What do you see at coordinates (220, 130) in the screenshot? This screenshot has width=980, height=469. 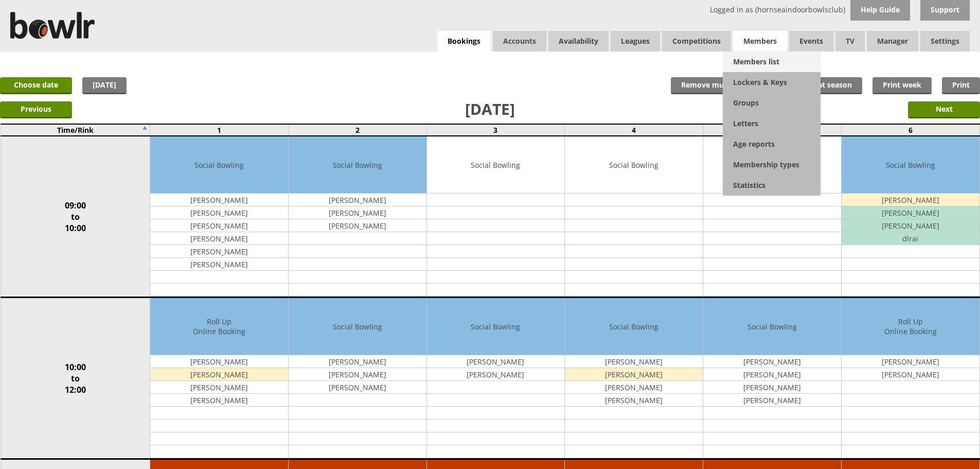 I see `td: 1` at bounding box center [220, 130].